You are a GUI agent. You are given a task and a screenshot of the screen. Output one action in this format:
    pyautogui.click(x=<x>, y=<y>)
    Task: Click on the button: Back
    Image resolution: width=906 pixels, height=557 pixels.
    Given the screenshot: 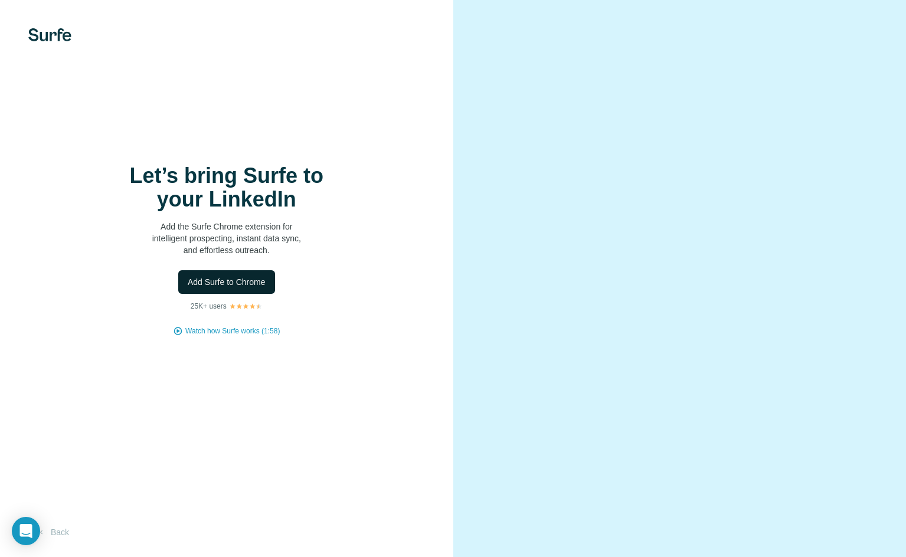 What is the action you would take?
    pyautogui.click(x=53, y=532)
    